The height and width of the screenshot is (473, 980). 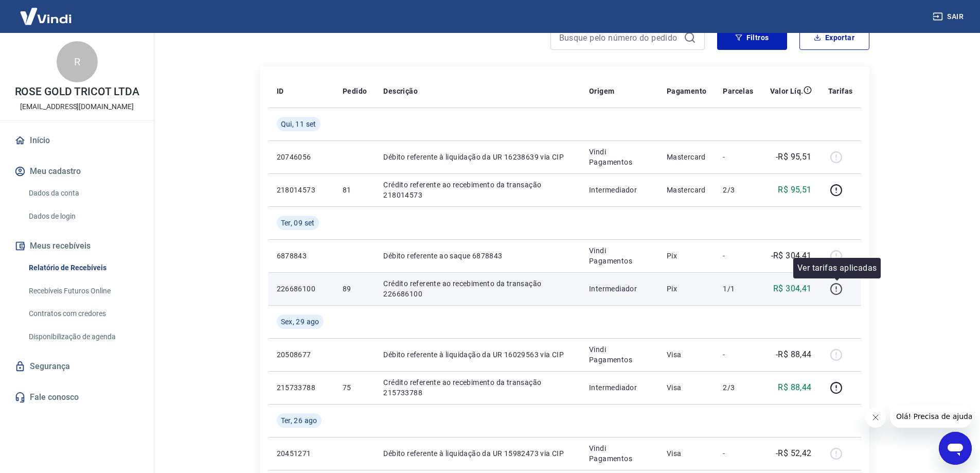 I want to click on p: -R$ 95,51, so click(x=794, y=157).